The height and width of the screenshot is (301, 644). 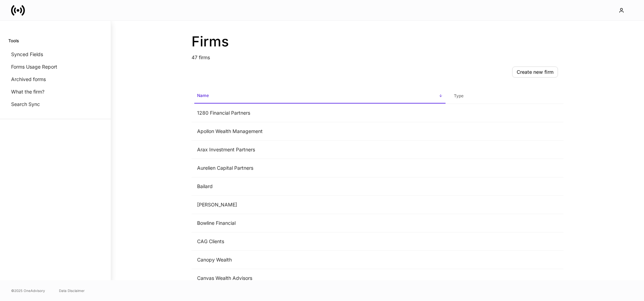 I want to click on a: Forms Usage Report, so click(x=55, y=67).